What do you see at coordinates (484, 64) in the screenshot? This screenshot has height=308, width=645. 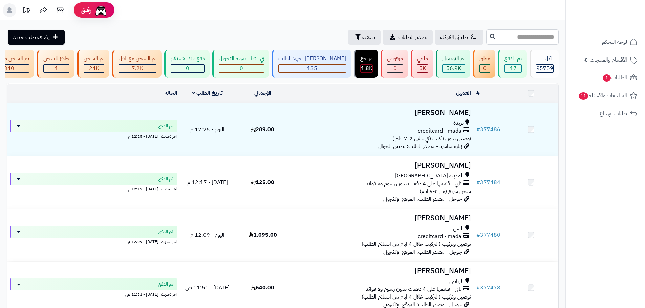 I see `a: معلق 0` at bounding box center [484, 64].